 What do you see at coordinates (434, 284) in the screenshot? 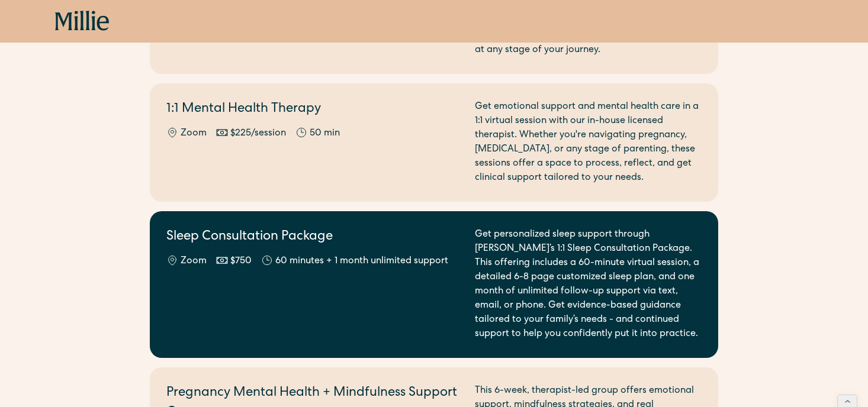
I see `a: Sleep Consultation PackageZoom$75060 minutes + 1 month unlimited supportGet personalized sleep su...` at bounding box center [434, 284].